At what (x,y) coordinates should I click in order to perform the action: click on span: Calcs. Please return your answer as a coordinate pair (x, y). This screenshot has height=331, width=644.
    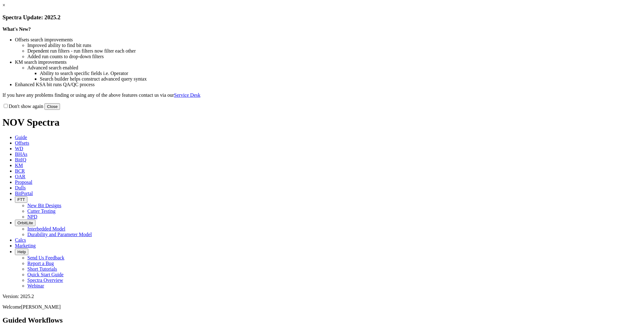
    Looking at the image, I should click on (20, 240).